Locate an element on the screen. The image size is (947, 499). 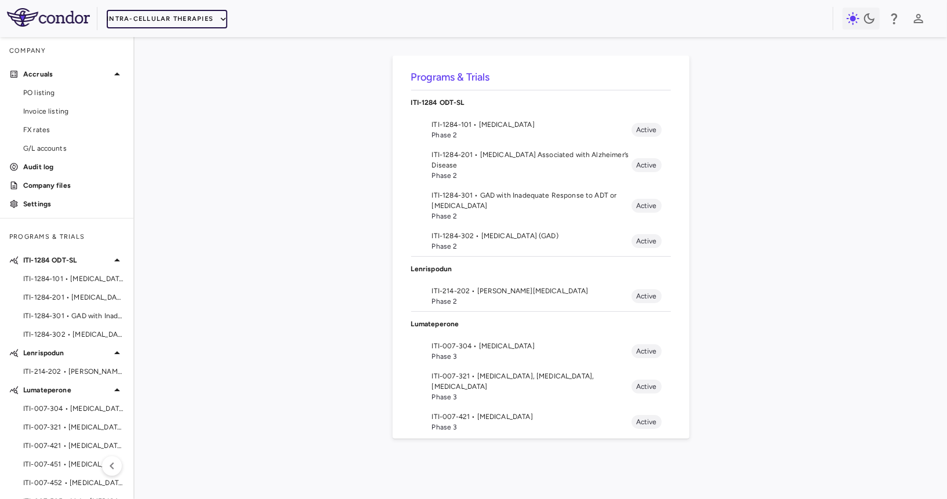
p: Settings is located at coordinates (74, 204).